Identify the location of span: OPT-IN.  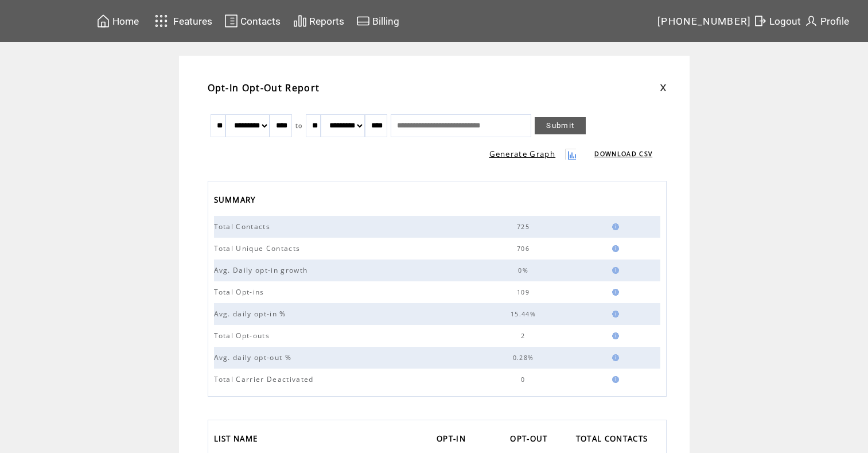
(453, 440).